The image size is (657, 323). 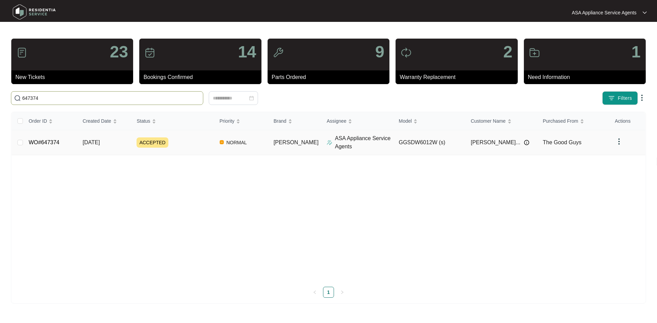 I want to click on p: Parts Ordered, so click(x=330, y=77).